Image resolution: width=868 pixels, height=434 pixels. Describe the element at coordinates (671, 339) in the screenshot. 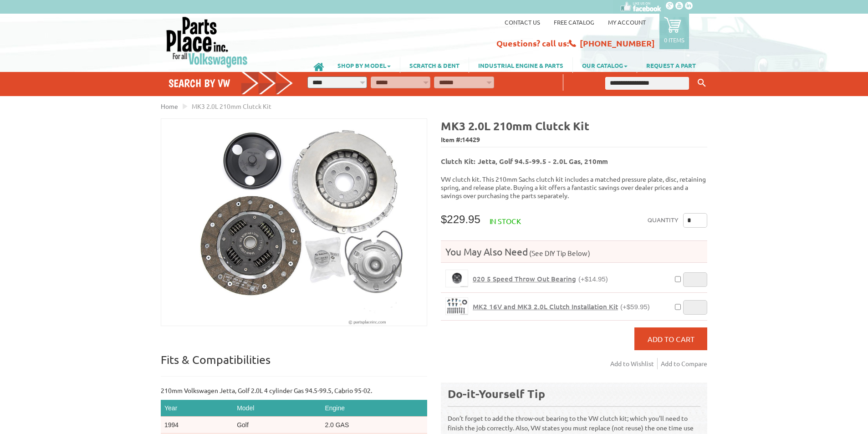

I see `button: Add to Cart` at that location.